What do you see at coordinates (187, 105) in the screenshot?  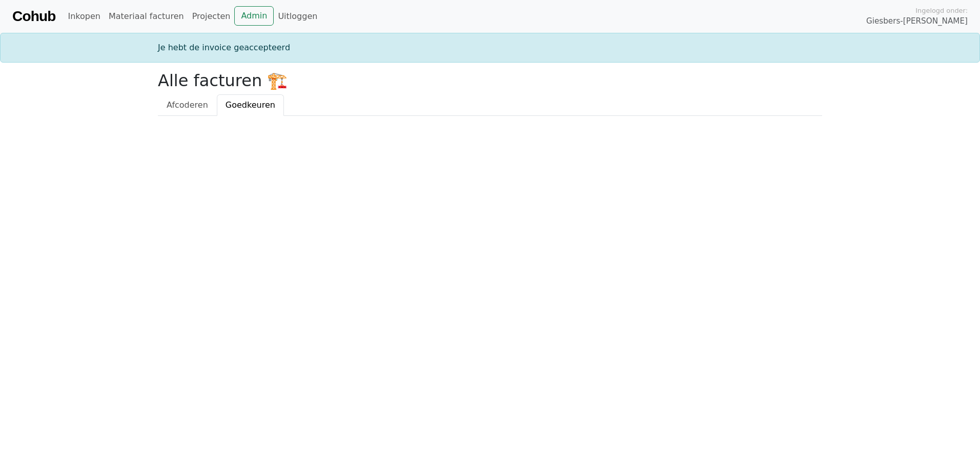 I see `span: Afcoderen` at bounding box center [187, 105].